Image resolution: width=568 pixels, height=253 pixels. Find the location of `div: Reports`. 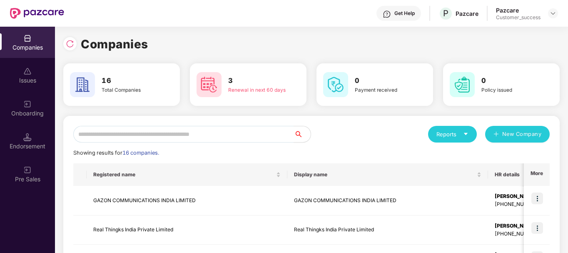

div: Reports is located at coordinates (453, 134).